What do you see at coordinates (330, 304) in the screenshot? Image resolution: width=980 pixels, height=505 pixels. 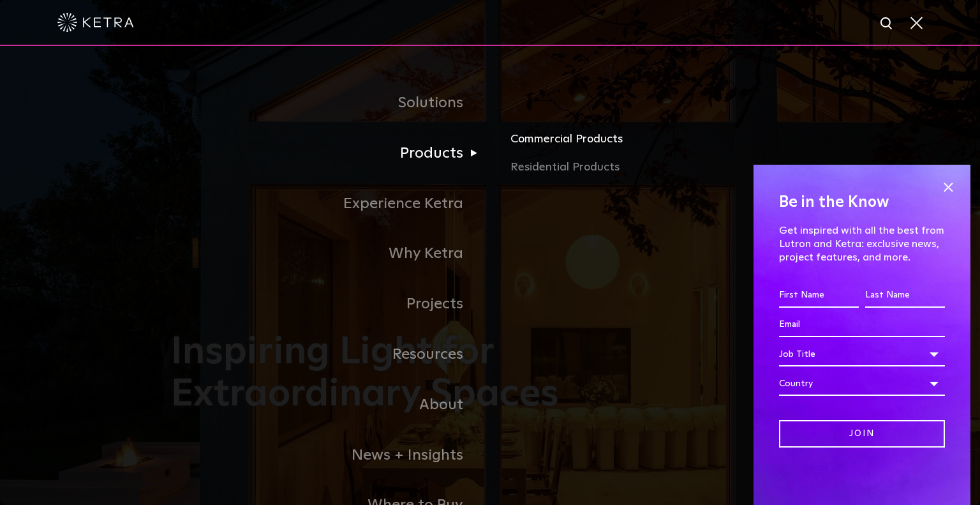 I see `a: Projects` at bounding box center [330, 304].